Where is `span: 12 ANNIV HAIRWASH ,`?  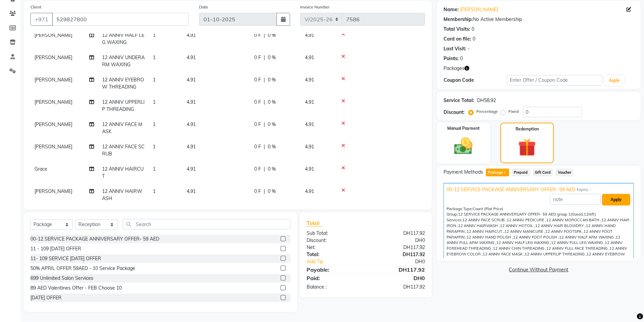 span: 12 ANNIV HAIRWASH , is located at coordinates (479, 226).